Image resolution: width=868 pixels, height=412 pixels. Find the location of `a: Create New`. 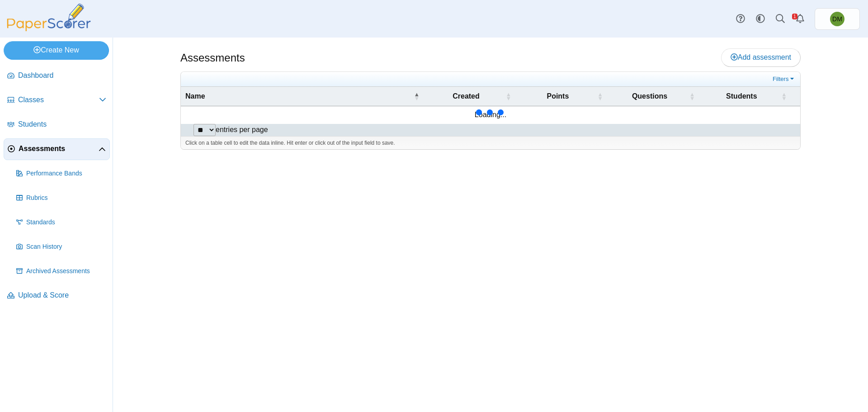

a: Create New is located at coordinates (56, 50).